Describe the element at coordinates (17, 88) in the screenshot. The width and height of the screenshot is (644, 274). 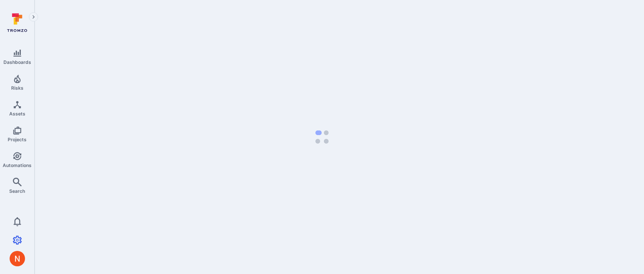
I see `span: Risks` at that location.